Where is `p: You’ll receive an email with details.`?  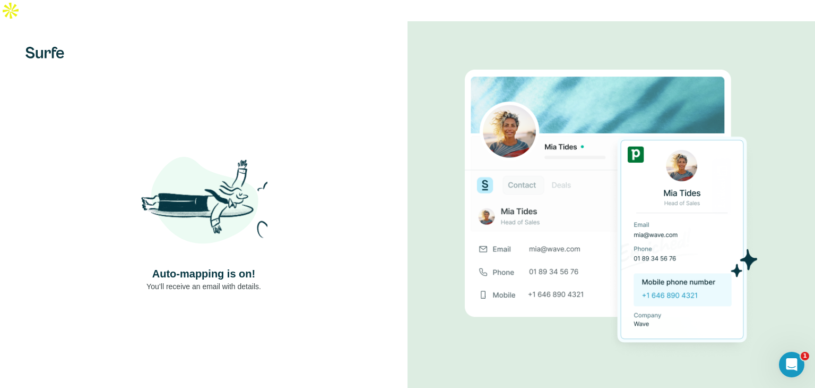
p: You’ll receive an email with details. is located at coordinates (204, 286).